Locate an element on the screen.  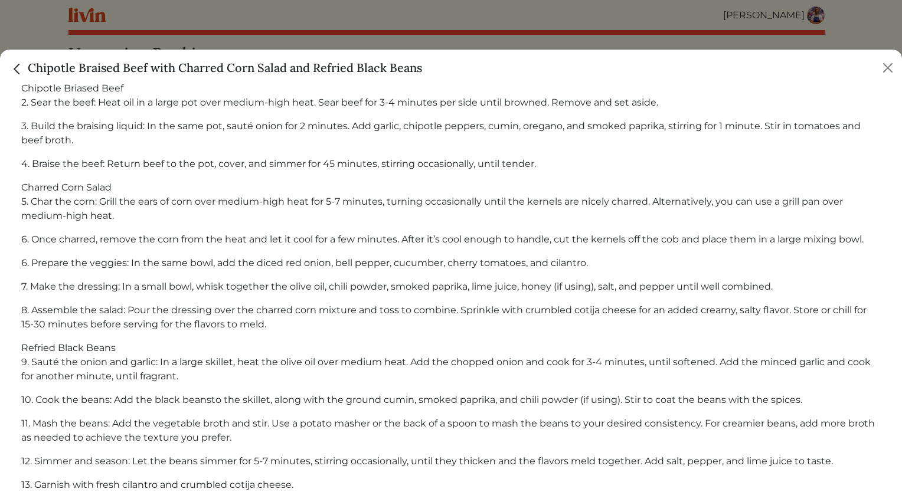
h5: Chipotle Braised Beef with Charred Corn Salad and Refried Black Beans is located at coordinates (215, 68).